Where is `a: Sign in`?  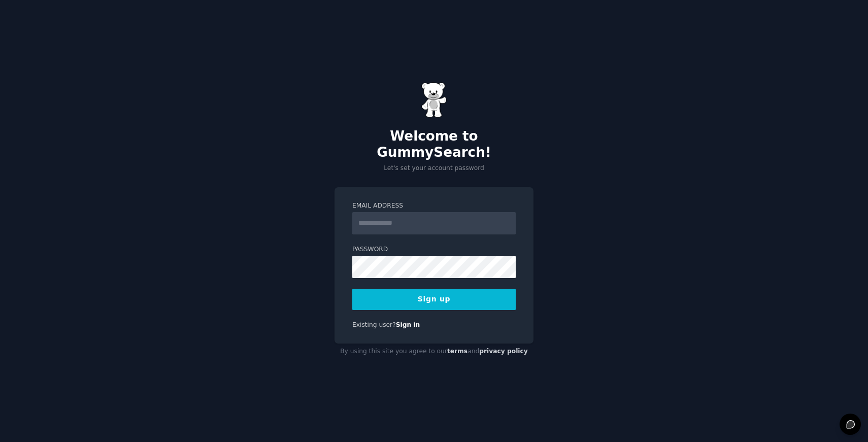
a: Sign in is located at coordinates (408, 324).